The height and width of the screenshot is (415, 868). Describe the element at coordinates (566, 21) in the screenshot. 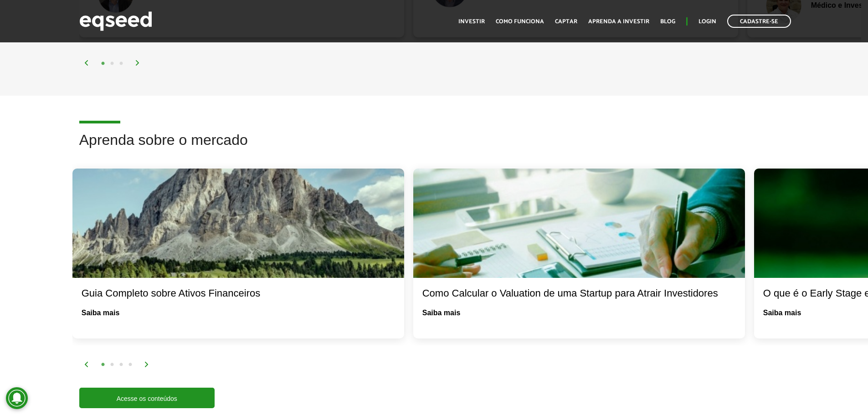

I see `a: Captar` at that location.